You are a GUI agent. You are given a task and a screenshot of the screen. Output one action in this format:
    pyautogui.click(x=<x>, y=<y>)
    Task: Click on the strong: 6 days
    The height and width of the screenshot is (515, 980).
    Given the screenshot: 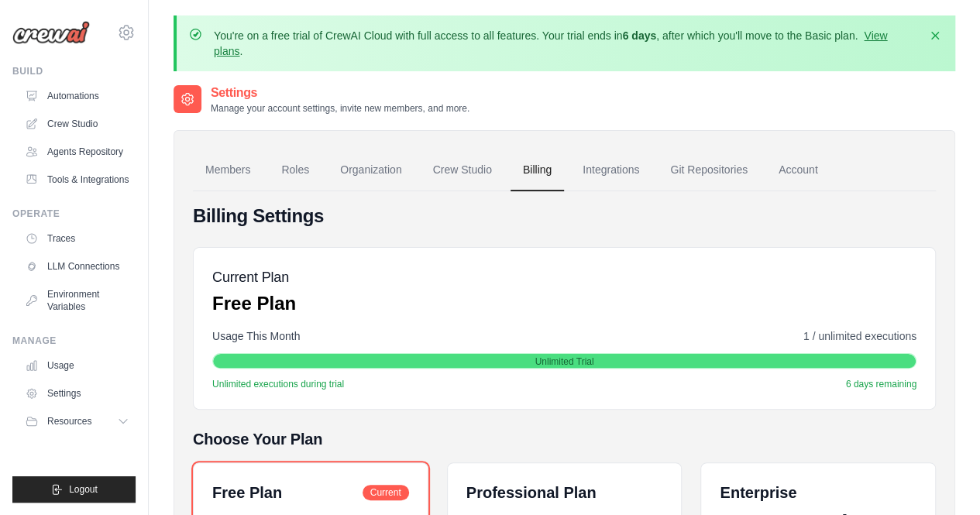 What is the action you would take?
    pyautogui.click(x=639, y=35)
    